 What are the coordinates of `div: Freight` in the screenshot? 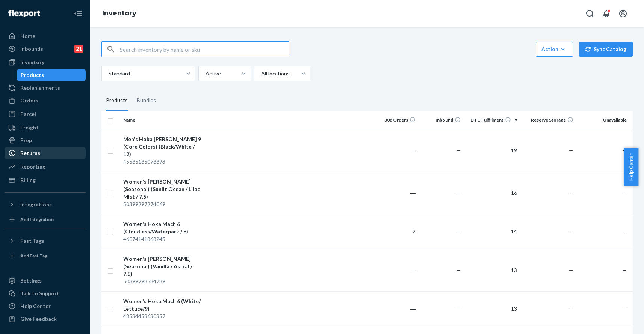 It's located at (30, 128).